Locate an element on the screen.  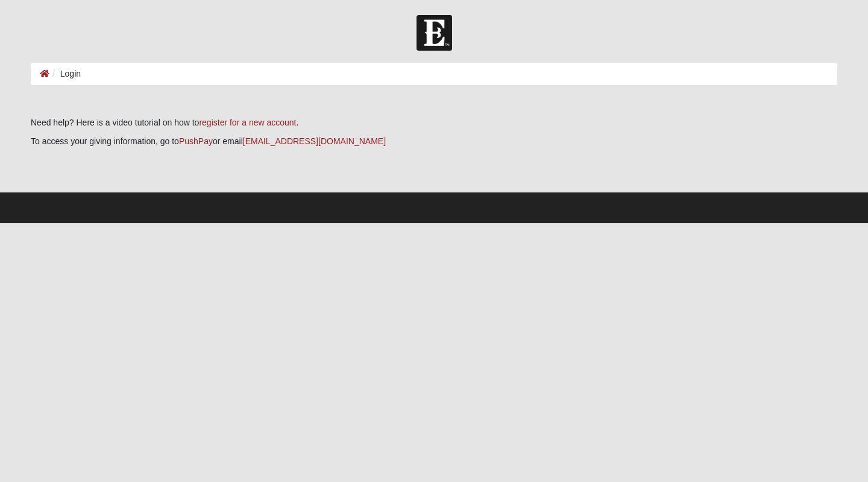
img: Church of Eleven22 Logo is located at coordinates (434, 33).